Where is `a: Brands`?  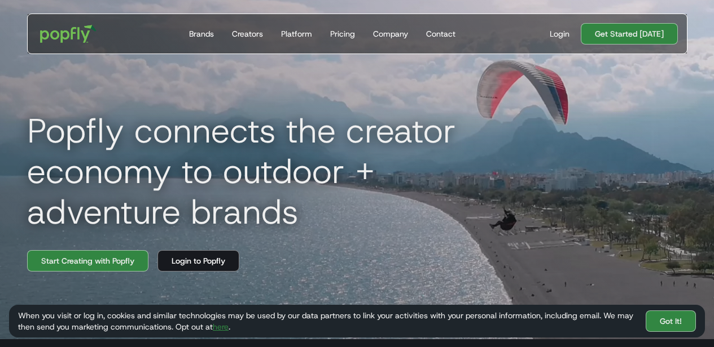 a: Brands is located at coordinates (201, 34).